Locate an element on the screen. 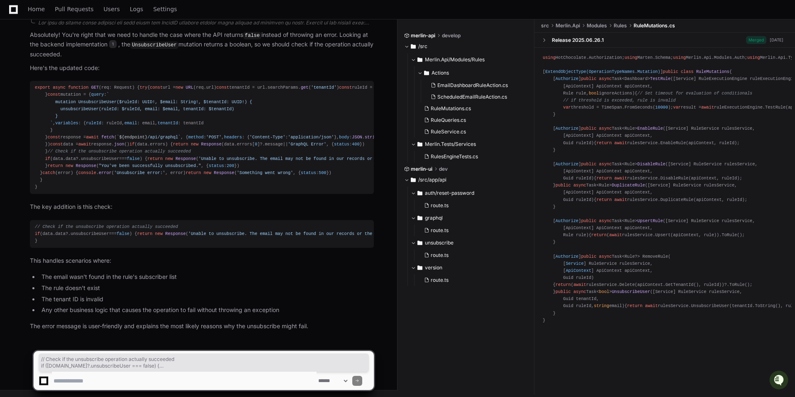 The width and height of the screenshot is (795, 397). div: Release 2025.06.26.1 is located at coordinates (577, 40).